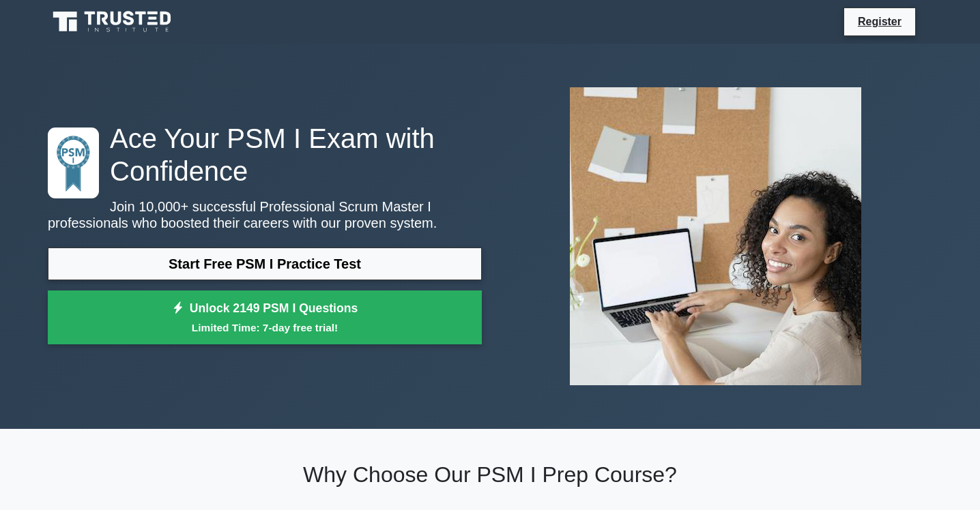  What do you see at coordinates (265, 264) in the screenshot?
I see `a: Start Free PSM I Practice Test` at bounding box center [265, 264].